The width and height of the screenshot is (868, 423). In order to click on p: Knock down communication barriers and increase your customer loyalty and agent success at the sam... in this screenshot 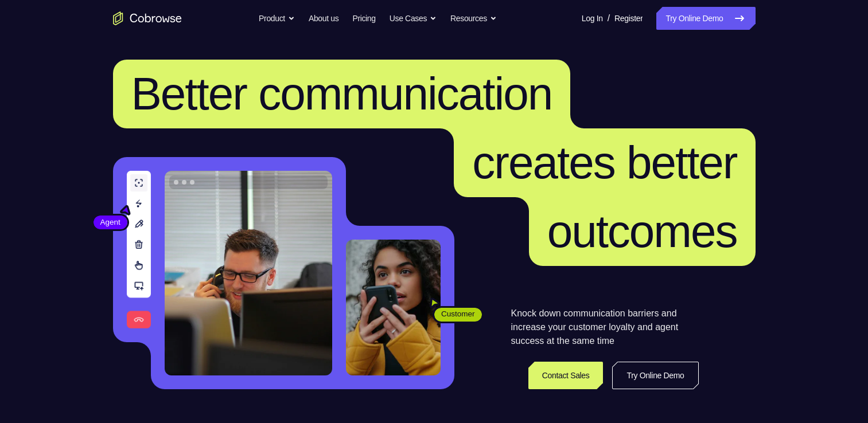, I will do `click(605, 327)`.